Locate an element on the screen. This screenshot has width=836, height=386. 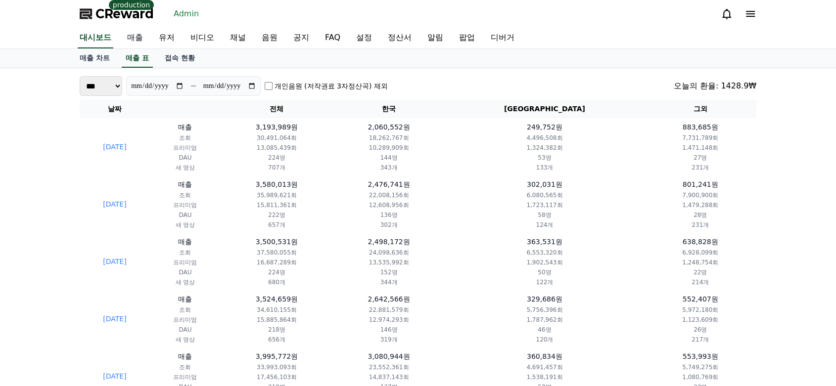
p: 3,500,531원 is located at coordinates (277, 242).